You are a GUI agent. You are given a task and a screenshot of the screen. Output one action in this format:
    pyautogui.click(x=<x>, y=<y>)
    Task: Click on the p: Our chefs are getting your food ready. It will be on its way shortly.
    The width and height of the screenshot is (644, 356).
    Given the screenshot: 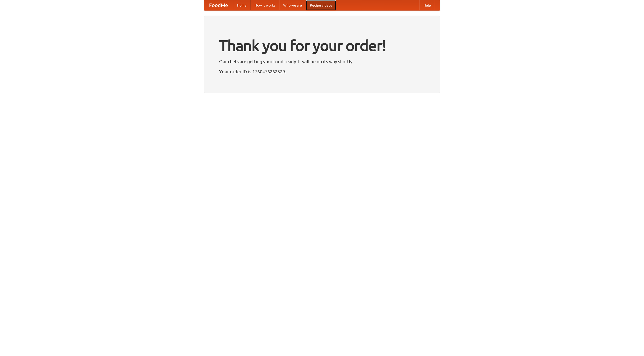 What is the action you would take?
    pyautogui.click(x=322, y=61)
    